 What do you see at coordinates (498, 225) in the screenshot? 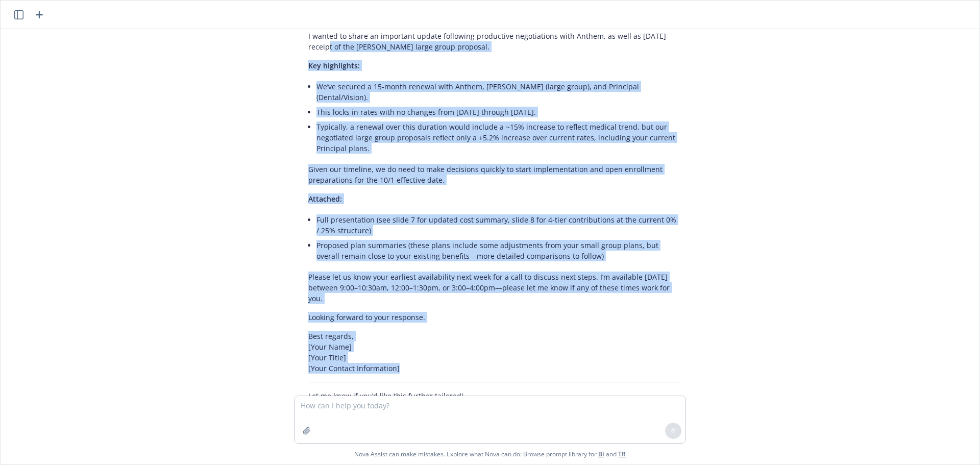
I see `li: Full presentation (see slide 7 for updated cost summary, slide 8 for 4-tier contributions at the ...` at bounding box center [498, 225].